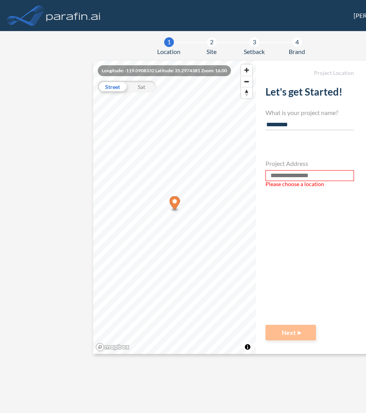 This screenshot has height=413, width=366. What do you see at coordinates (310, 73) in the screenshot?
I see `h5: Project Location` at bounding box center [310, 73].